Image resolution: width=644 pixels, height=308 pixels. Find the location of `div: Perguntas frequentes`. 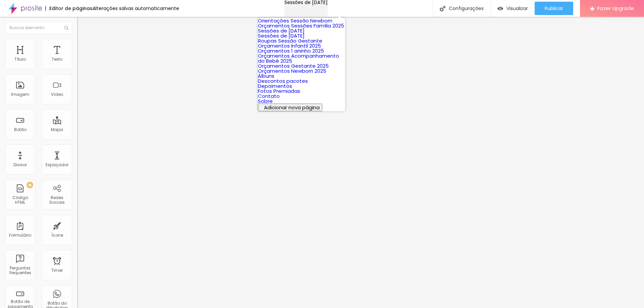

div: Perguntas frequentes is located at coordinates (20, 271).